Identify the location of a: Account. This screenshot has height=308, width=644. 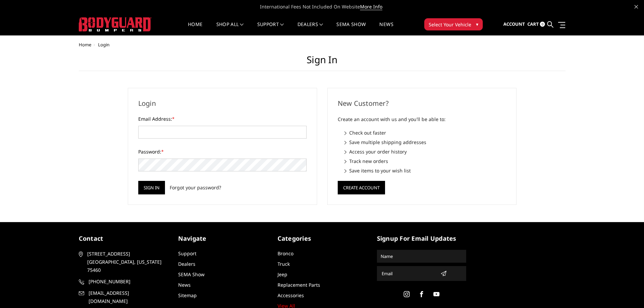
(514, 24).